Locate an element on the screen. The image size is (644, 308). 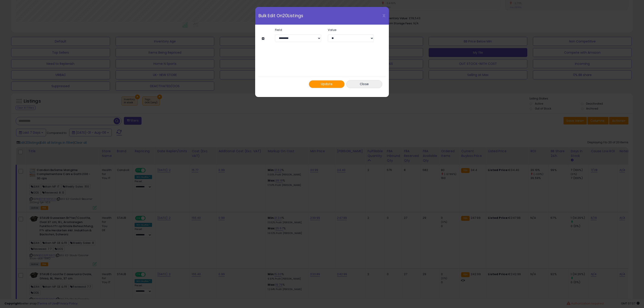
span: Update is located at coordinates (327, 84).